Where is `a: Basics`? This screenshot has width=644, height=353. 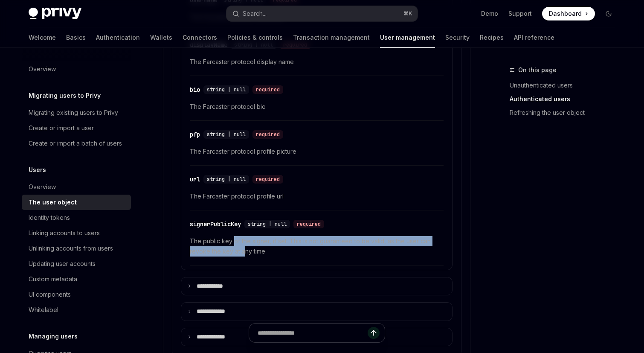 a: Basics is located at coordinates (76, 37).